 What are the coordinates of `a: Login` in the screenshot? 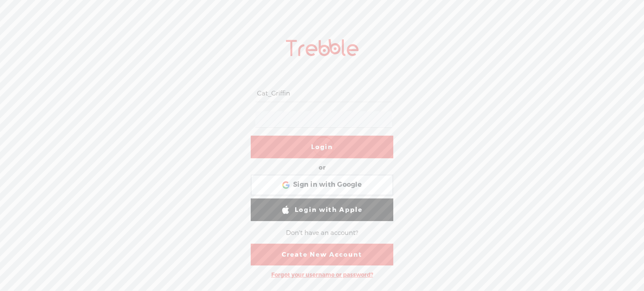 It's located at (322, 147).